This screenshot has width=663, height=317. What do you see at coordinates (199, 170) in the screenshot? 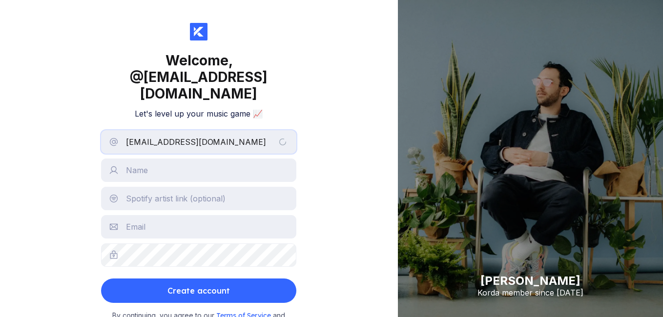
I see `input: Name` at bounding box center [199, 170].